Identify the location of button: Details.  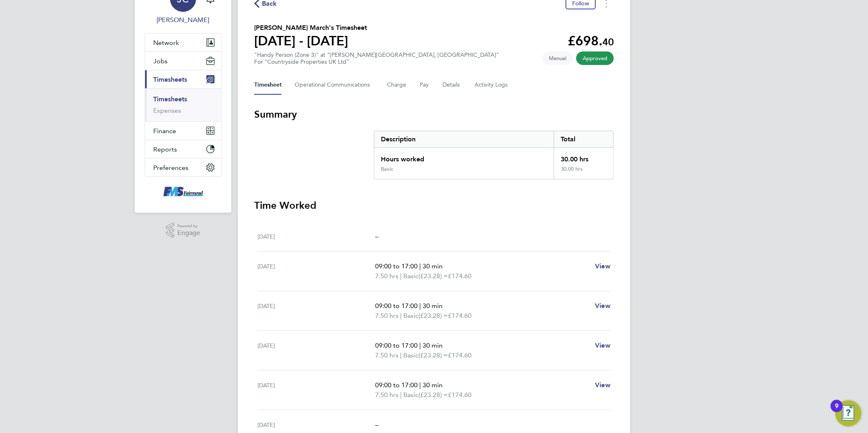
(452, 85).